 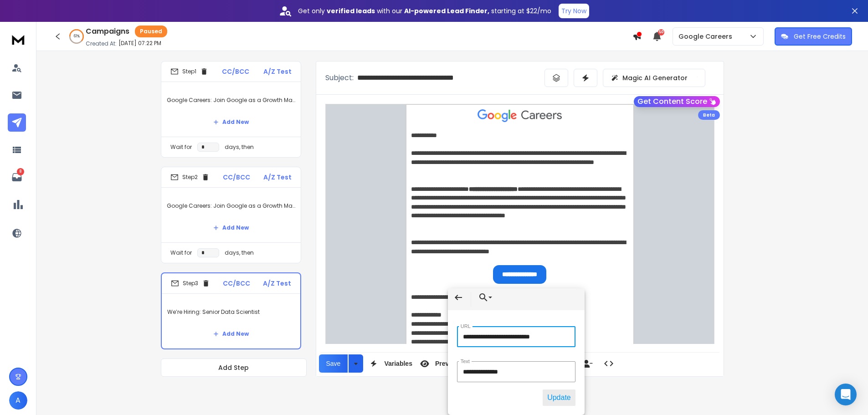 What do you see at coordinates (654, 78) in the screenshot?
I see `button: Magic AI Generator` at bounding box center [654, 78].